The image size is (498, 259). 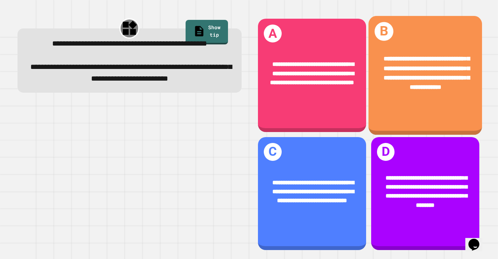 I want to click on h1: C, so click(x=273, y=152).